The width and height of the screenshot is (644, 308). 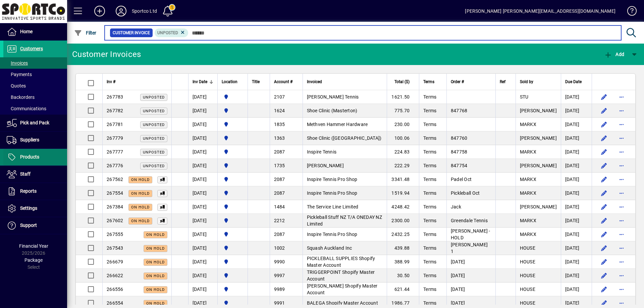 I want to click on td: 230.00, so click(x=403, y=125).